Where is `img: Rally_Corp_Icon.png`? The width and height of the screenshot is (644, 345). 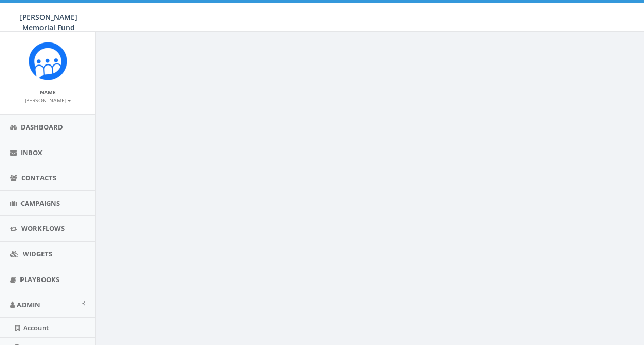 img: Rally_Corp_Icon.png is located at coordinates (48, 61).